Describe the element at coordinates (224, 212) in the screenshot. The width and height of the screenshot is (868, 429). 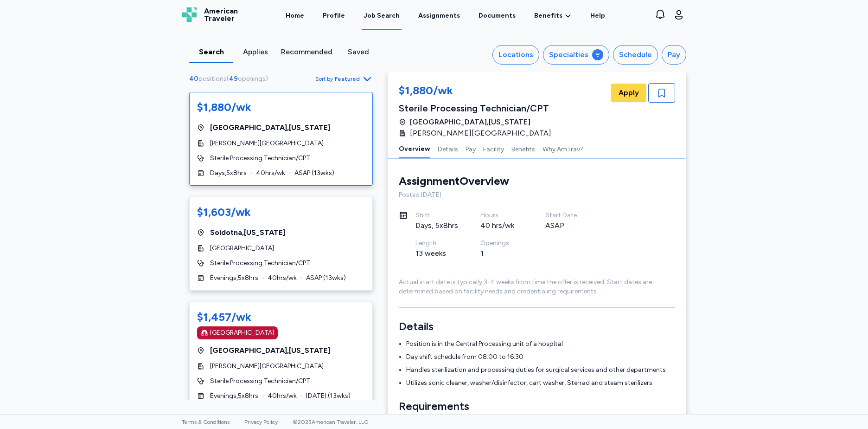
I see `div: $1,603/wk` at that location.